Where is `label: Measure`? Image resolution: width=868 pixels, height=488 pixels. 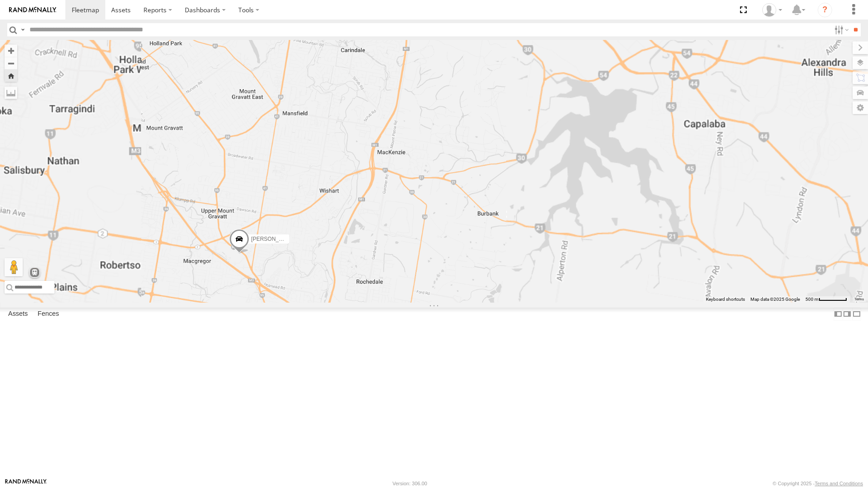
label: Measure is located at coordinates (11, 92).